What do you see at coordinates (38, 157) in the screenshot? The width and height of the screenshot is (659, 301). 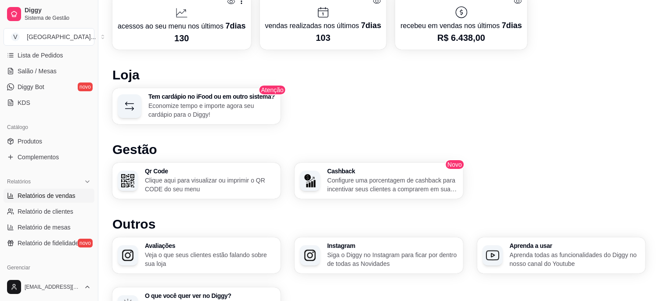 I see `span: Complementos` at bounding box center [38, 157].